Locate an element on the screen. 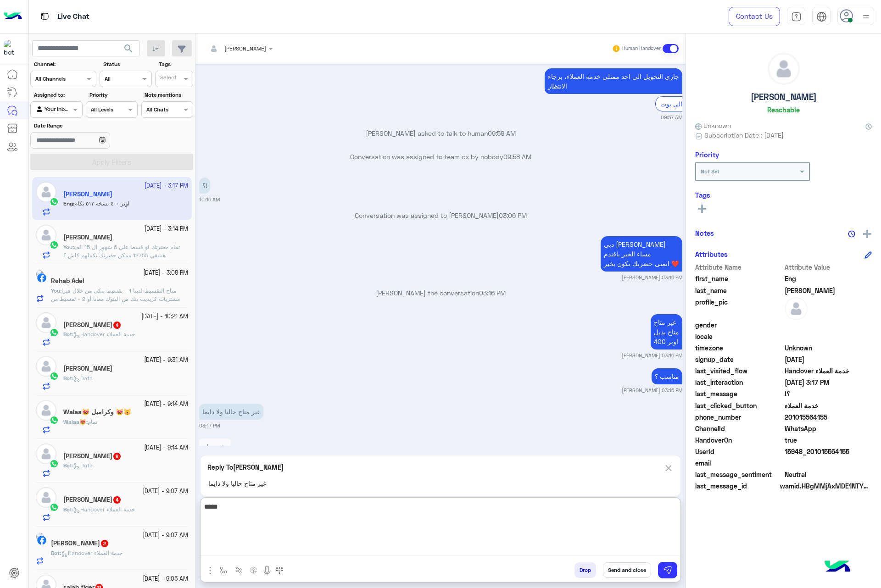  span: HandoverOn is located at coordinates (739, 440).